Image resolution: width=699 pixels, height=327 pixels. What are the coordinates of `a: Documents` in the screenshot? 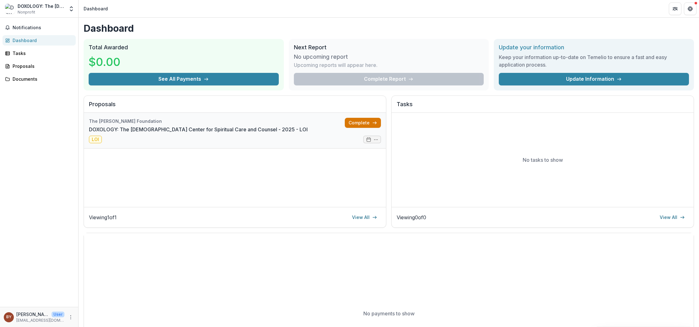 It's located at (39, 79).